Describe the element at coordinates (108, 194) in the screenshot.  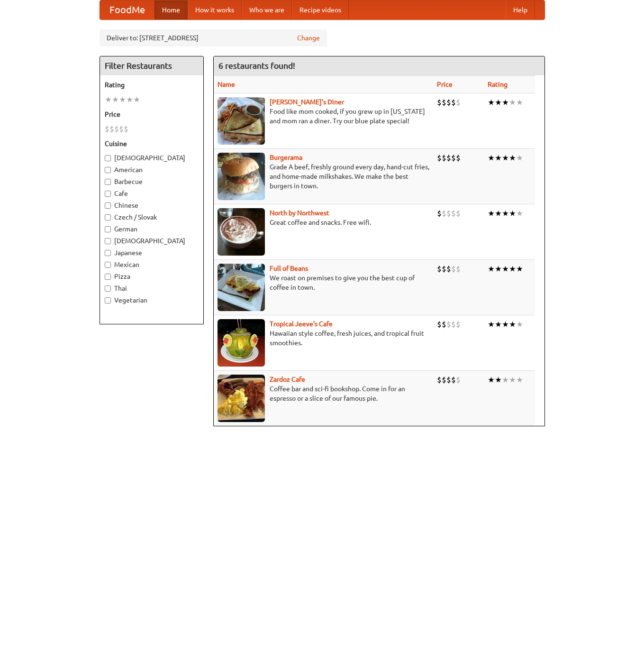
I see `input: Cafe` at that location.